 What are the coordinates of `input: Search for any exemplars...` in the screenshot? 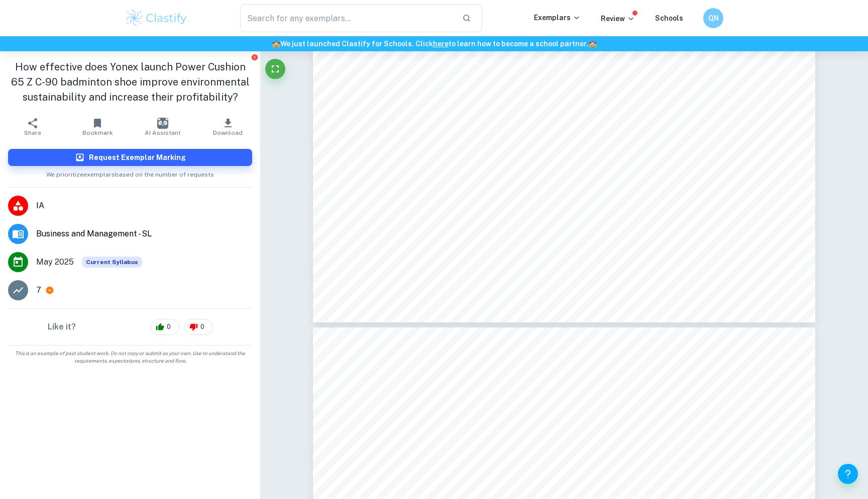 It's located at (347, 18).